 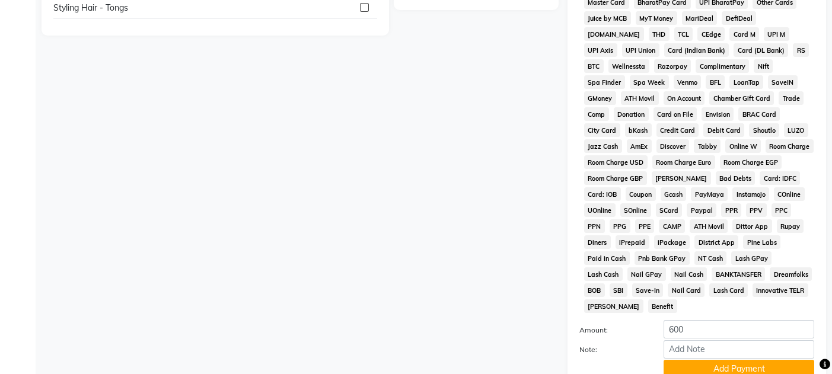 What do you see at coordinates (594, 66) in the screenshot?
I see `span: BTC` at bounding box center [594, 66].